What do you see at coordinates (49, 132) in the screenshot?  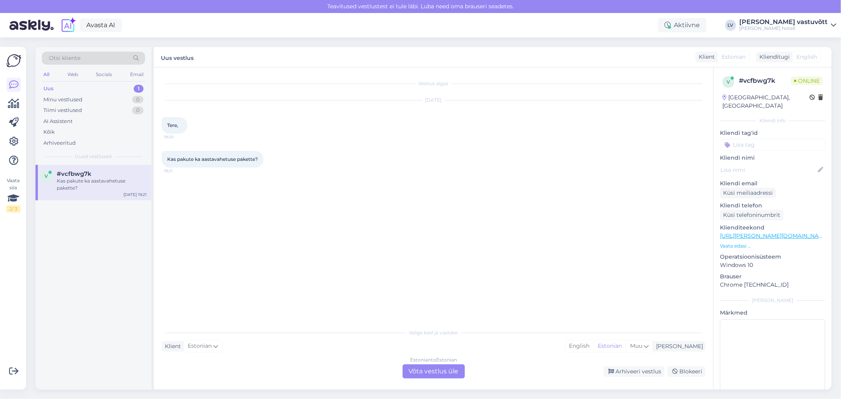 I see `div: Kõik` at bounding box center [49, 132].